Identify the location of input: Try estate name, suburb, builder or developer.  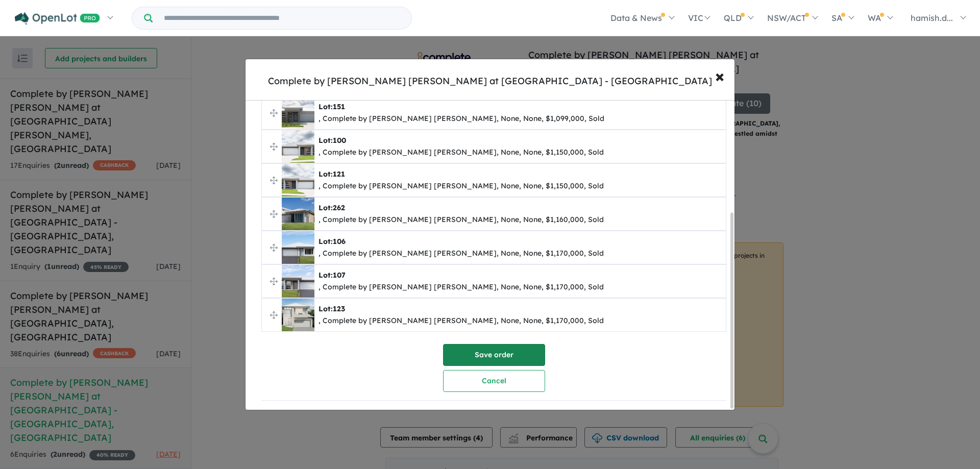
(282, 18).